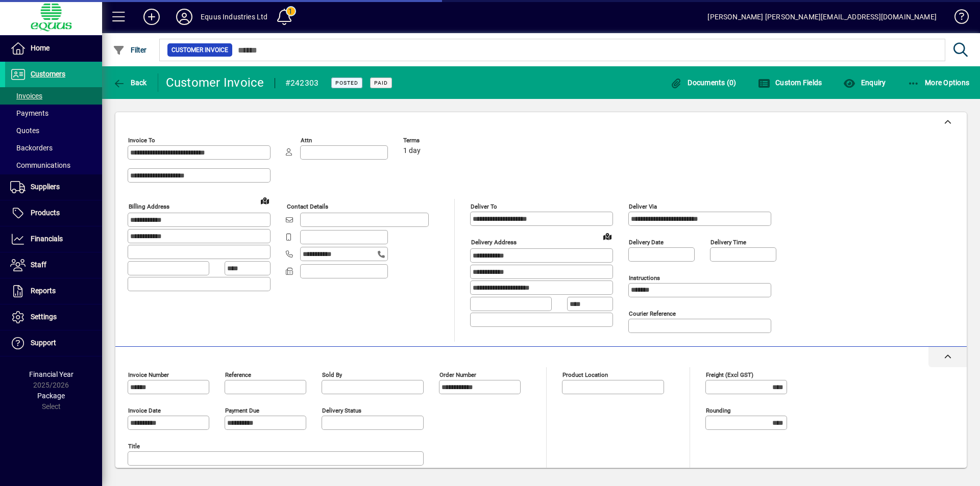  I want to click on button: Custom Fields, so click(790, 83).